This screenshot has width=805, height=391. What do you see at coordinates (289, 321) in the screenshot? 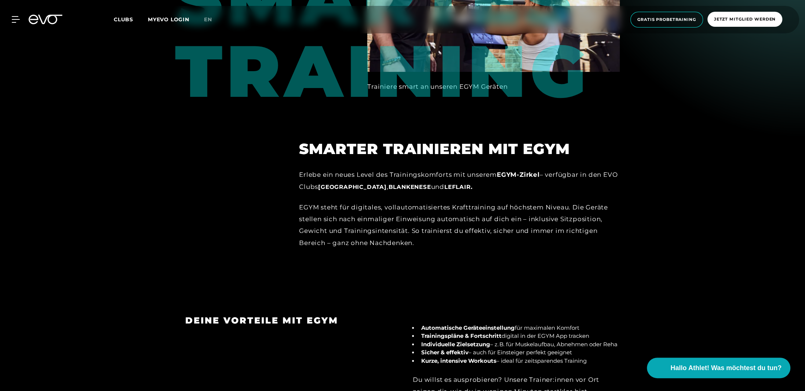
I see `h3: DEINE VORTEILE MIT EGYM` at bounding box center [289, 321].